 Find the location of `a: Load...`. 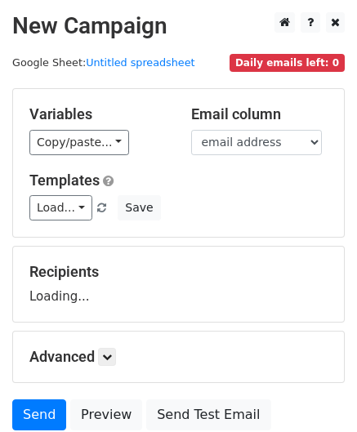

a: Load... is located at coordinates (60, 208).